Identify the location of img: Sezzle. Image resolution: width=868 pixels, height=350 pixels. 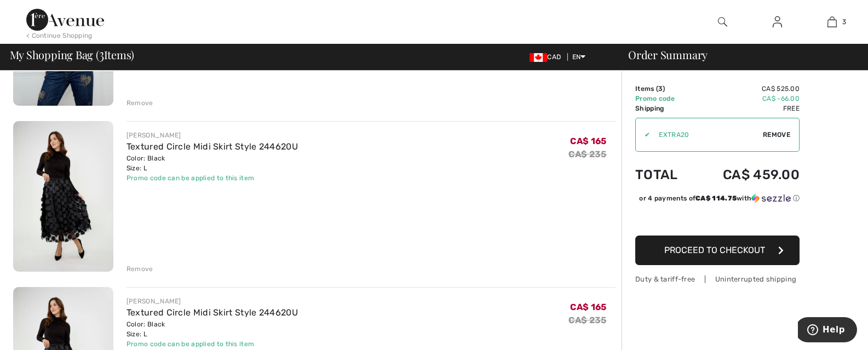
(771, 198).